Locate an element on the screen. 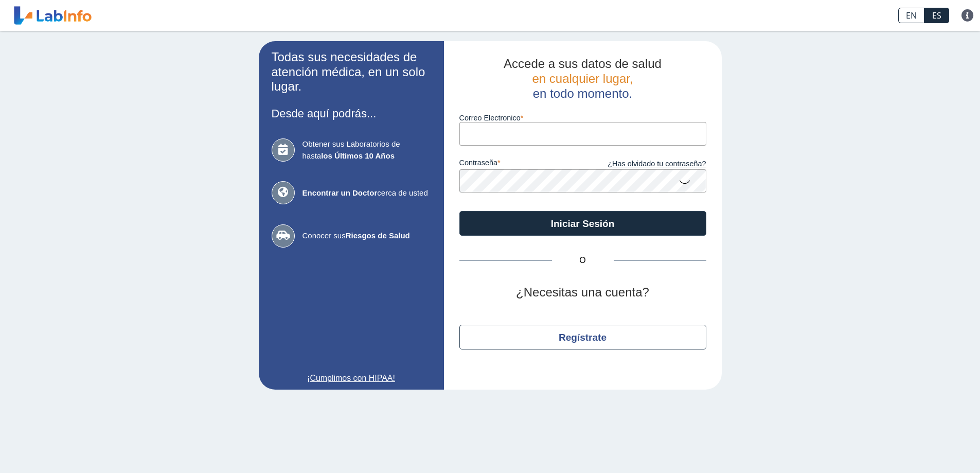 This screenshot has height=473, width=980. span: en todo momento. is located at coordinates (582, 93).